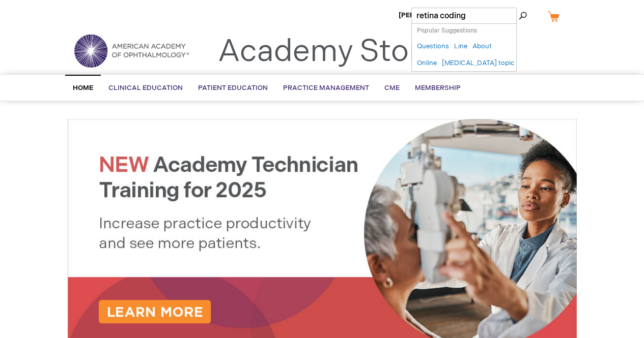 Image resolution: width=644 pixels, height=338 pixels. What do you see at coordinates (512, 15) in the screenshot?
I see `span: Search` at bounding box center [512, 15].